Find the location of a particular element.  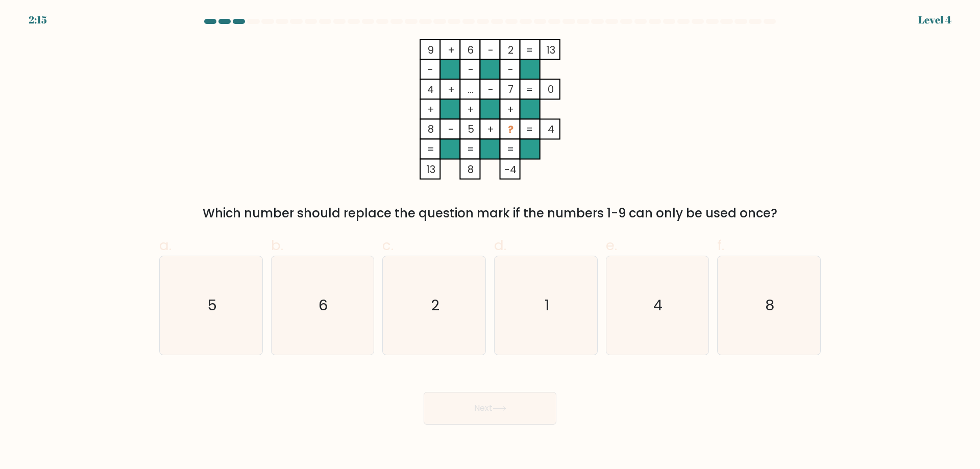

div: Level 4 is located at coordinates (935, 20).